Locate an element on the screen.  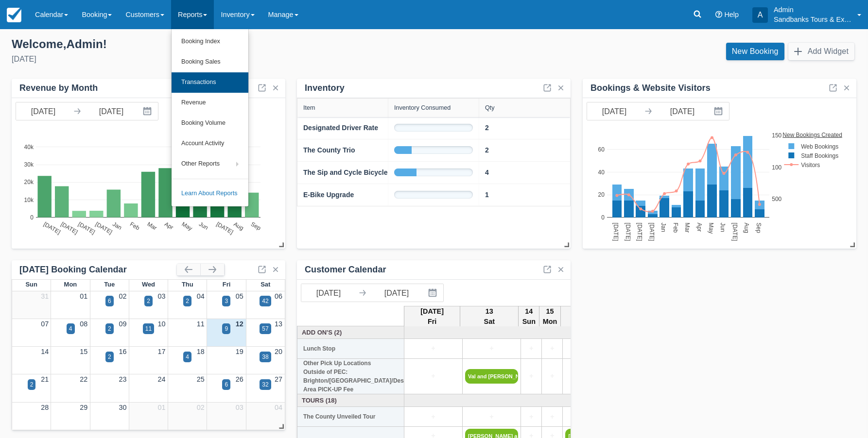
div: Inventory is located at coordinates (325, 88).